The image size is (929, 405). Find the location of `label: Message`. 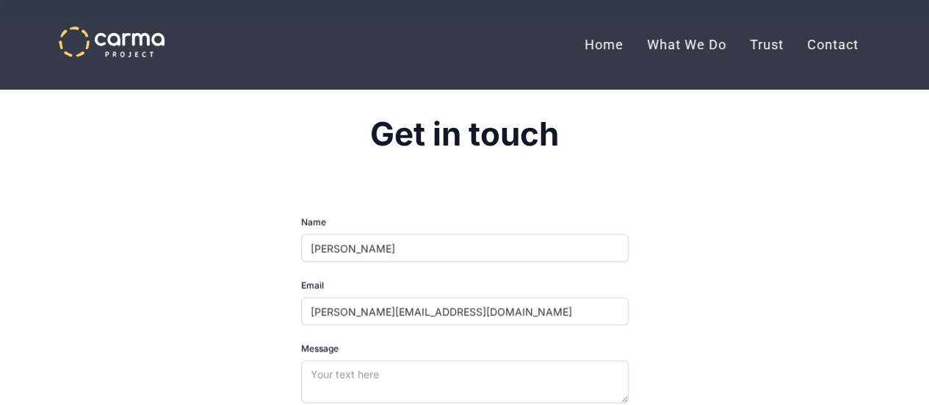

label: Message is located at coordinates (465, 348).